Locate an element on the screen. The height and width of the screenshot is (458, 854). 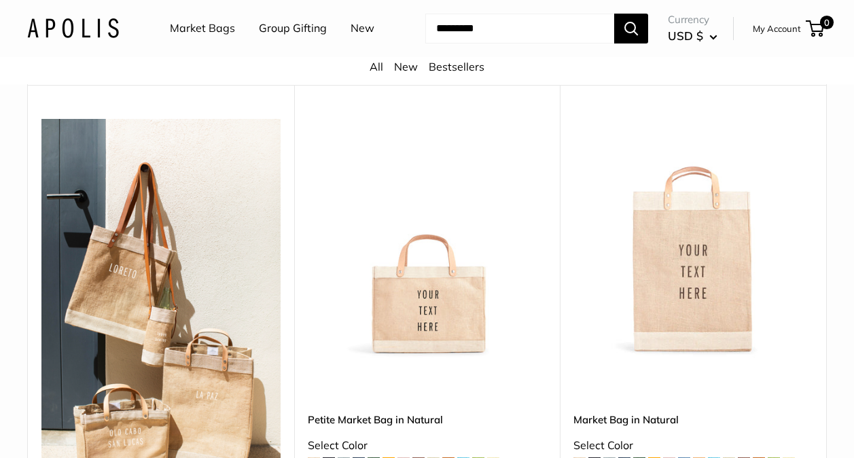
span: 0 is located at coordinates (827, 22).